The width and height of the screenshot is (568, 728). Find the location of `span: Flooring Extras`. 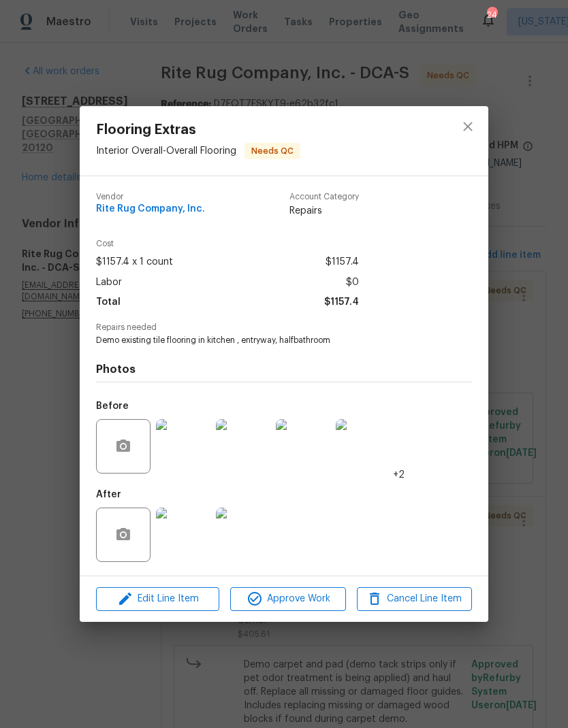

span: Flooring Extras is located at coordinates (198, 130).